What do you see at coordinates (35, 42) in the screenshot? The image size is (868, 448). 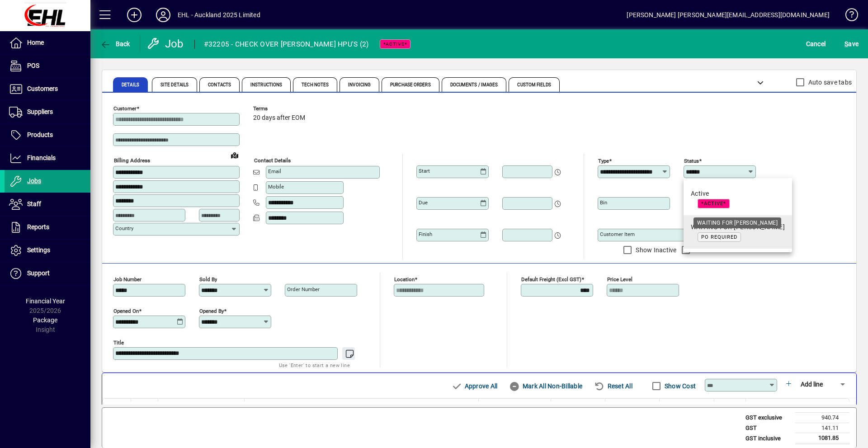 I see `span: Home` at bounding box center [35, 42].